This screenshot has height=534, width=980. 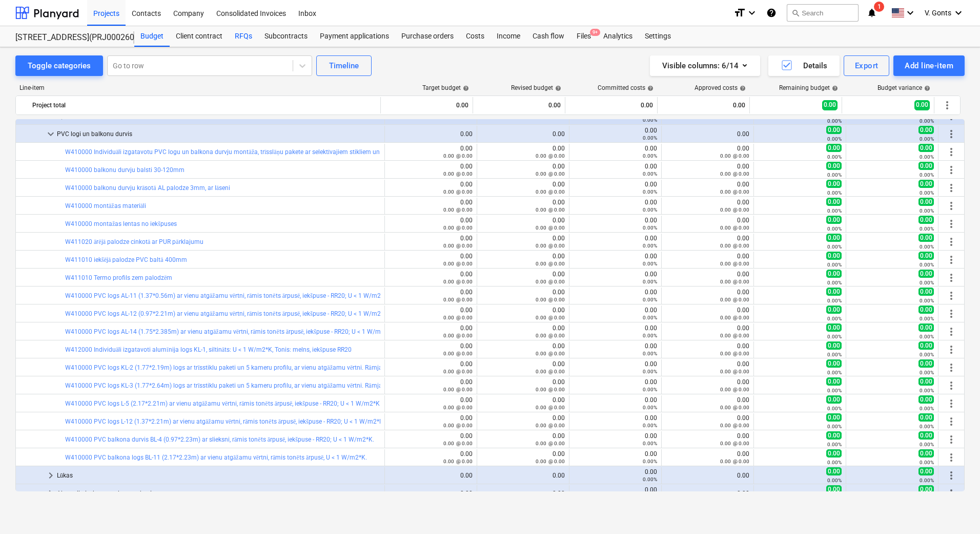 I want to click on a: Income, so click(x=508, y=37).